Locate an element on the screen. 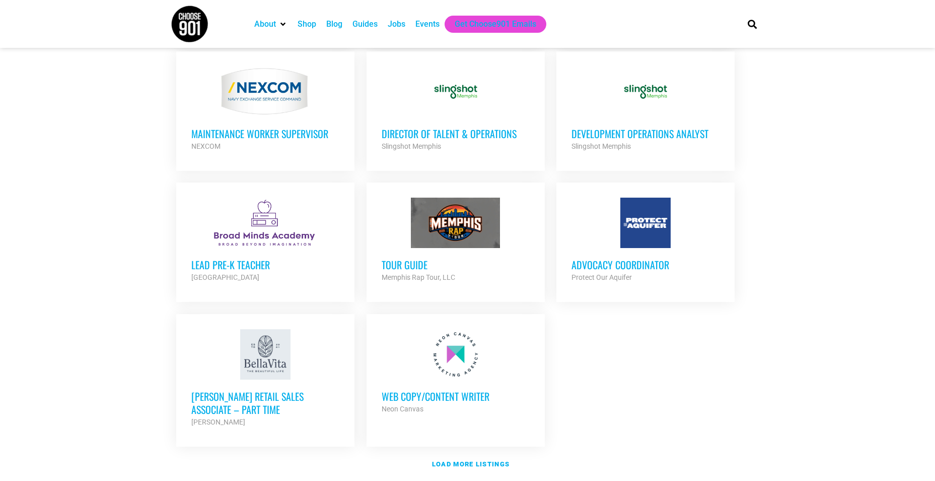 This screenshot has height=481, width=935. a: Get Choose901 Emails is located at coordinates (496, 24).